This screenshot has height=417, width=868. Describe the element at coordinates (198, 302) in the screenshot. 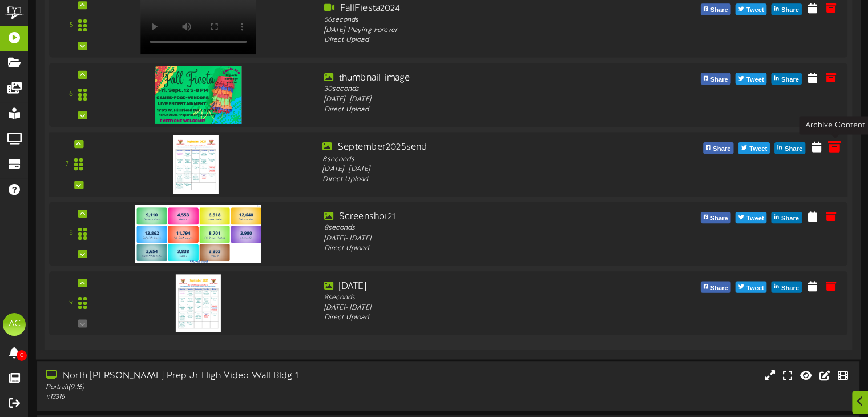

I see `img: f7711394-9134-449e-b353-f141968756a0.jpg` at that location.